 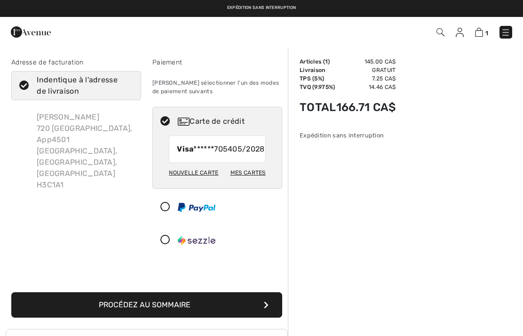 What do you see at coordinates (76, 62) in the screenshot?
I see `div: Adresse de facturation` at bounding box center [76, 62].